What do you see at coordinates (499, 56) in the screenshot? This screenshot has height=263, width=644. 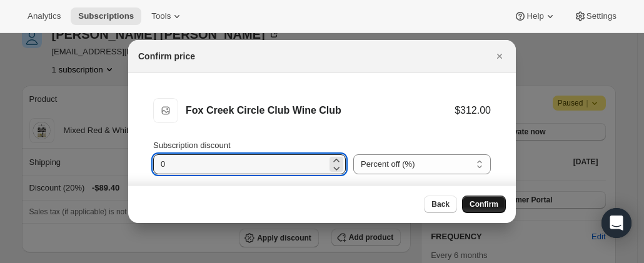 I see `button: Close` at bounding box center [499, 56].